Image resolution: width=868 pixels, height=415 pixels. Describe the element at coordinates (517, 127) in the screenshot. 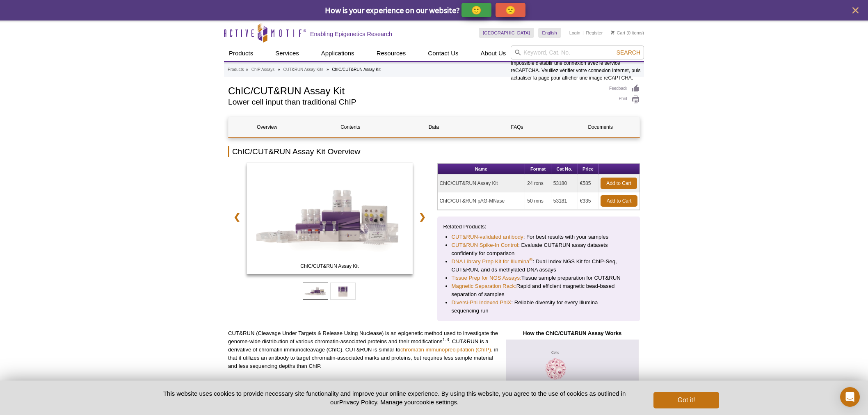

I see `a: FAQs` at that location.